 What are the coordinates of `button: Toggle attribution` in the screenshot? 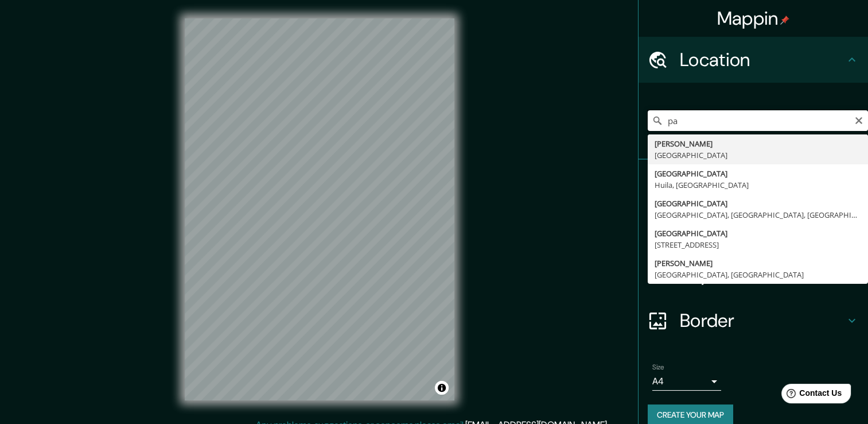 It's located at (442, 388).